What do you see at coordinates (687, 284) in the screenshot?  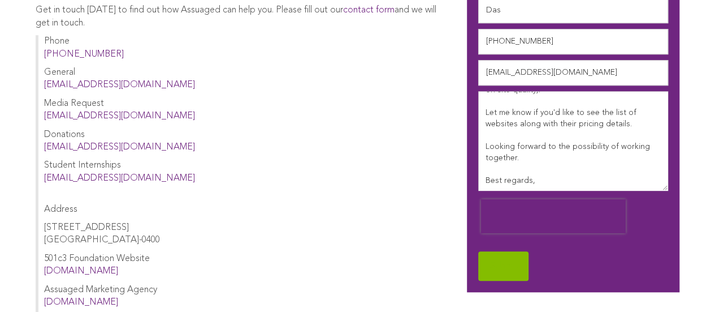 I see `div: Chat Widget` at bounding box center [687, 284].